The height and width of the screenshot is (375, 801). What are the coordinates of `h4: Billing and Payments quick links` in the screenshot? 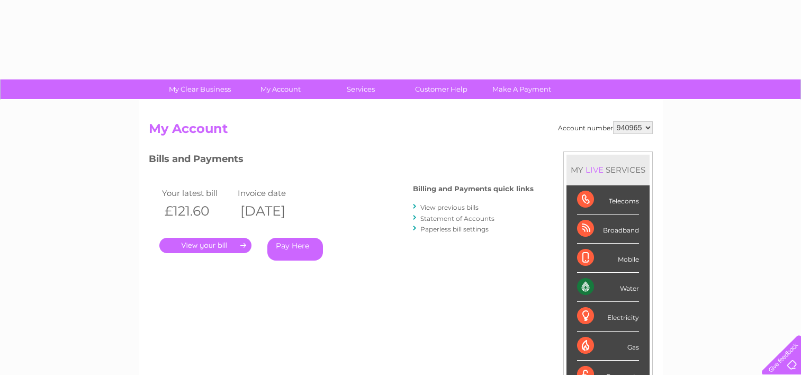 It's located at (473, 189).